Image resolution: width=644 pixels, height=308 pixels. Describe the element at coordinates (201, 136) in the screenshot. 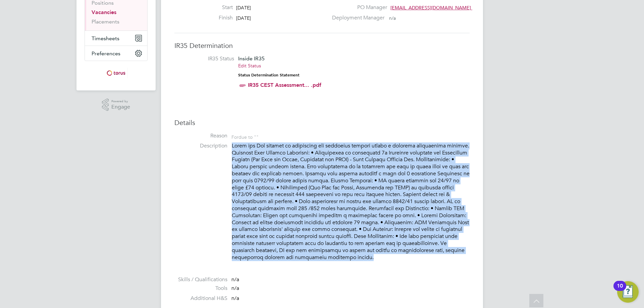

I see `label: Reason` at that location.